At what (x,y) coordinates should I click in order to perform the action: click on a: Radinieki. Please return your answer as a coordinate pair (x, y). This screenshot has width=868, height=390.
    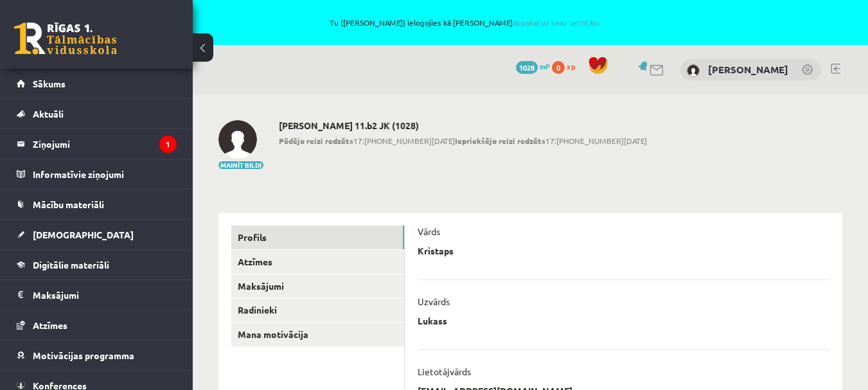
    Looking at the image, I should click on (317, 310).